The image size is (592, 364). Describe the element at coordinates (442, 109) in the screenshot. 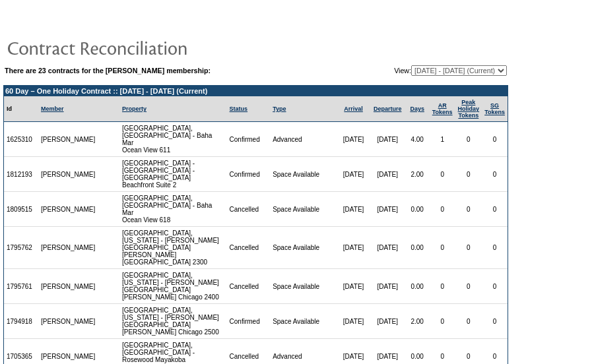

I see `a: ARTokens` at that location.